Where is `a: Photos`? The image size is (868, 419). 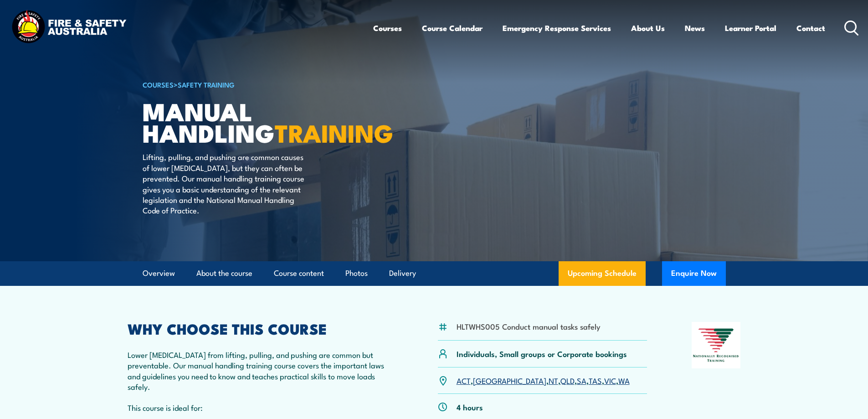 a: Photos is located at coordinates (356, 273).